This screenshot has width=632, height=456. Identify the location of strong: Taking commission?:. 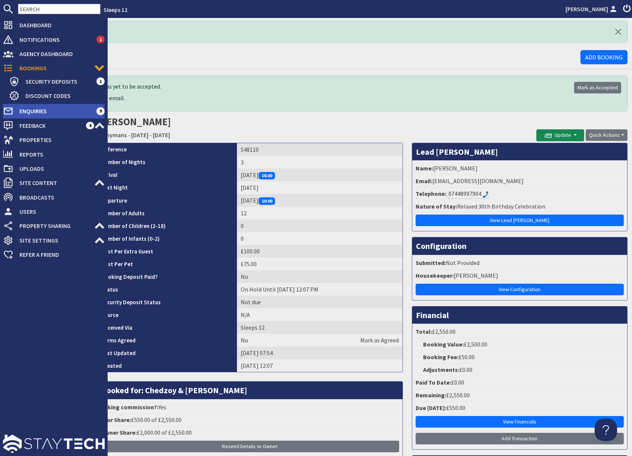
(130, 407).